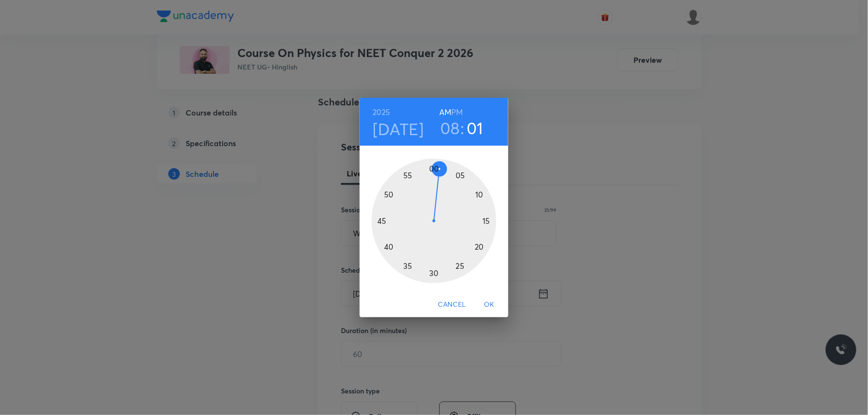  I want to click on h3: 01, so click(475, 128).